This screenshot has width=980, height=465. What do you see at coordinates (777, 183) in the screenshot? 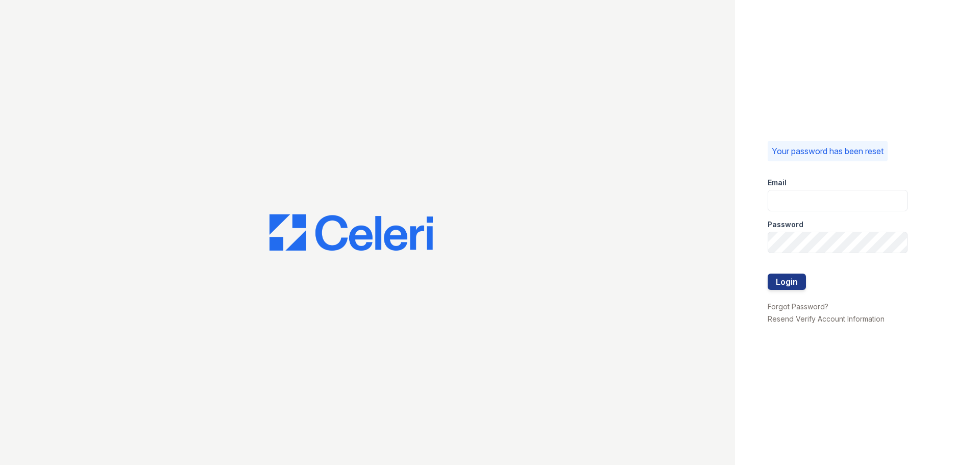
I see `label: Email` at bounding box center [777, 183].